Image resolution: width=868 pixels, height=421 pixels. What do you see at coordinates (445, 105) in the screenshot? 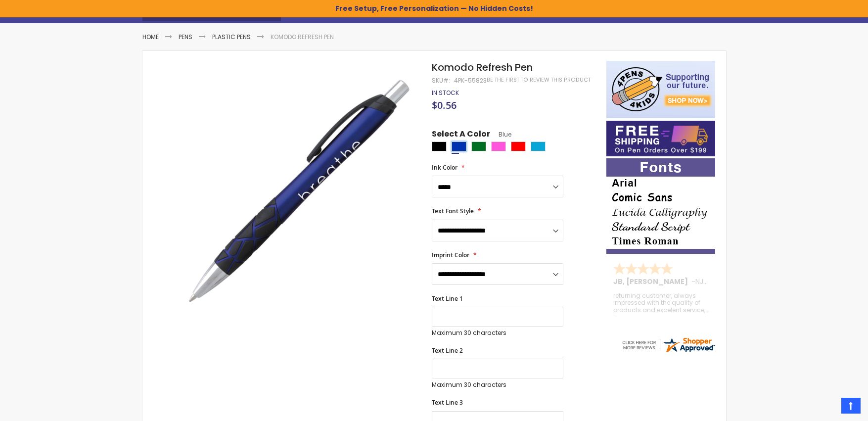
I see `span: $0.56` at bounding box center [445, 105].